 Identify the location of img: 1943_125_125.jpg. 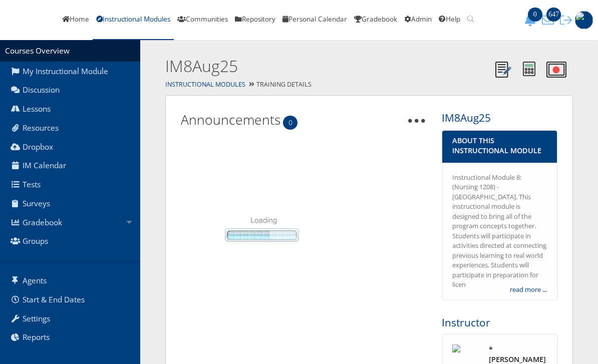
(584, 20).